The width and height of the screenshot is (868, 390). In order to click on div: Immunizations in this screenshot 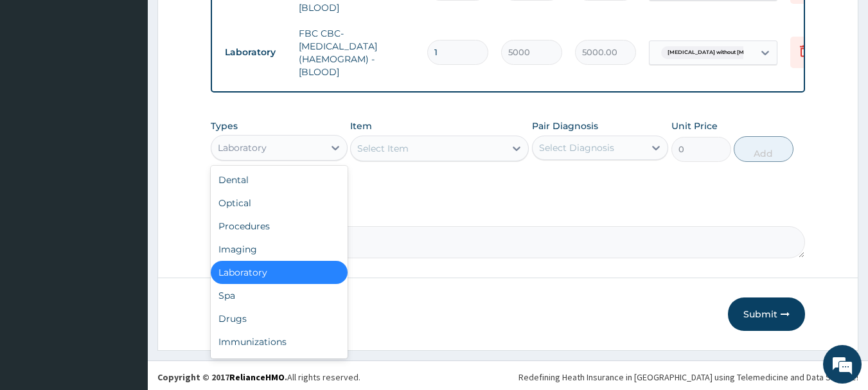, I will do `click(279, 342)`.